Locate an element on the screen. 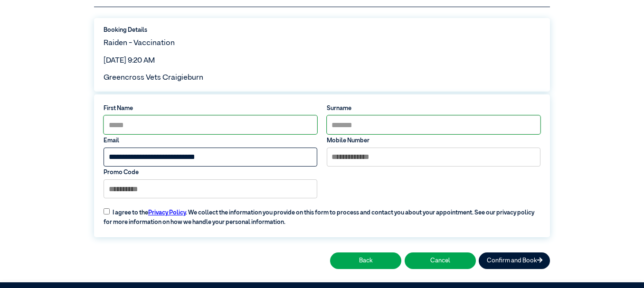 The height and width of the screenshot is (288, 644). a: Privacy Policy is located at coordinates (167, 213).